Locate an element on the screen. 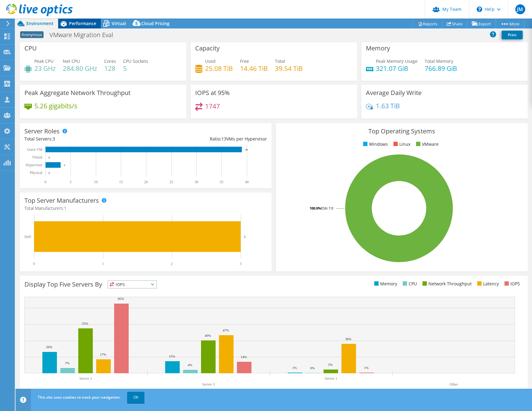 The height and width of the screenshot is (411, 532). span: Free is located at coordinates (244, 61).